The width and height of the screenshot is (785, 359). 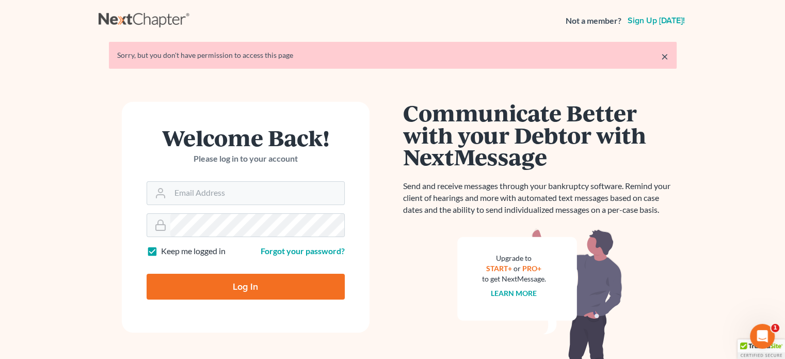 What do you see at coordinates (514, 293) in the screenshot?
I see `a: Learn more` at bounding box center [514, 293].